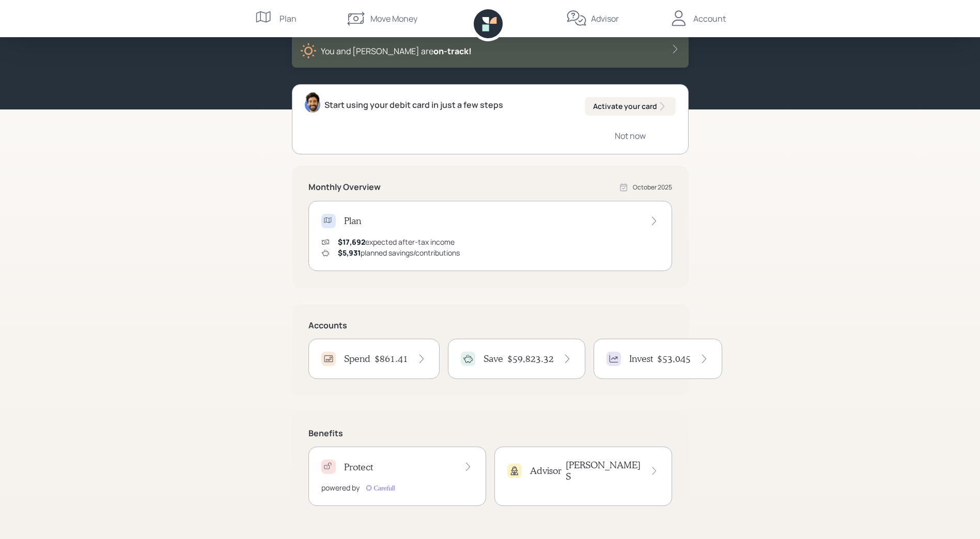 The height and width of the screenshot is (539, 980). I want to click on h4: Invest, so click(641, 359).